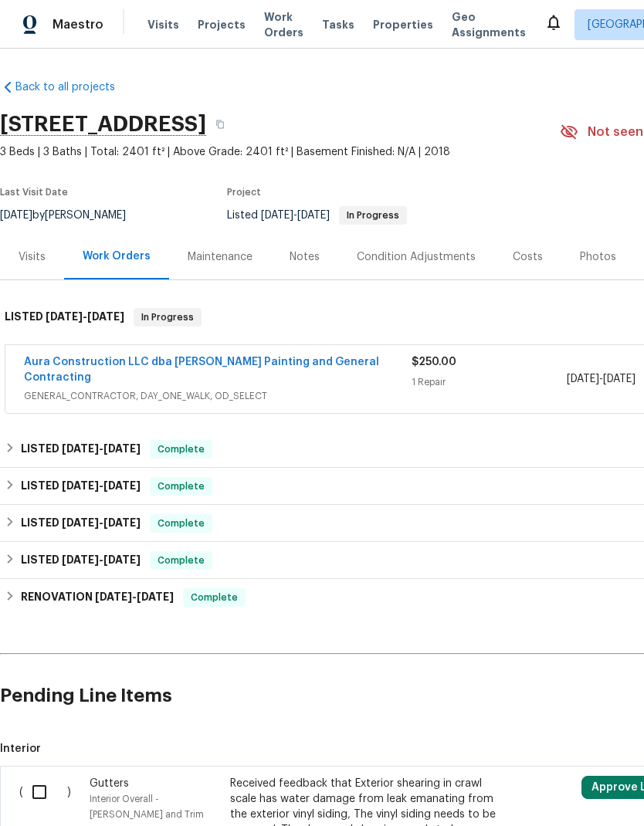 The image size is (644, 826). I want to click on div: Photos, so click(598, 257).